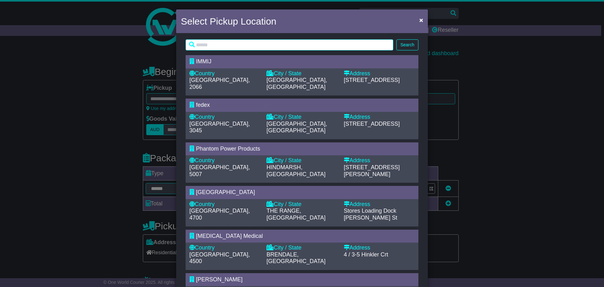  I want to click on span: 4 / 3-5 Hinkler Crt, so click(366, 254).